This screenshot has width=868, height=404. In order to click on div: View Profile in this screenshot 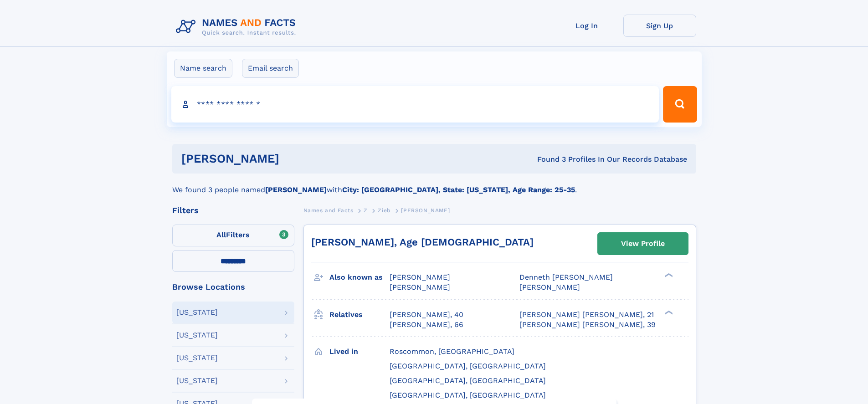, I will do `click(643, 244)`.